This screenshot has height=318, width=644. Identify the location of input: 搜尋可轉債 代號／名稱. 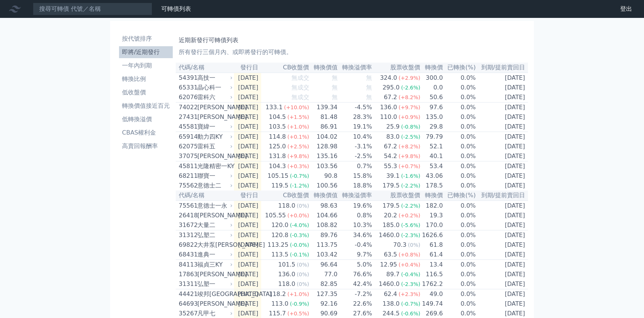
(93, 9).